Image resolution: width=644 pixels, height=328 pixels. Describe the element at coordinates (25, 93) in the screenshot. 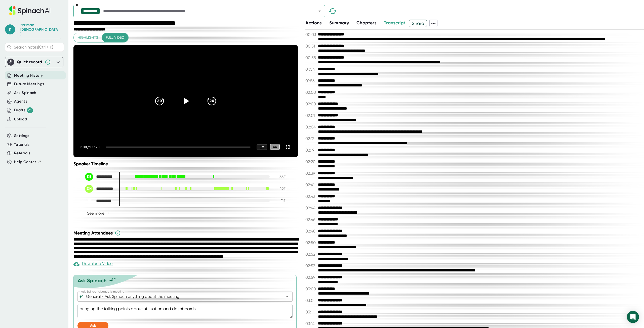

I see `span: Ask Spinach` at that location.